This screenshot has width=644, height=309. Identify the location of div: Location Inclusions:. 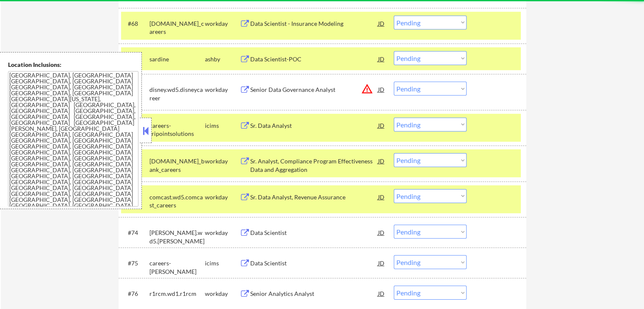
(73, 65).